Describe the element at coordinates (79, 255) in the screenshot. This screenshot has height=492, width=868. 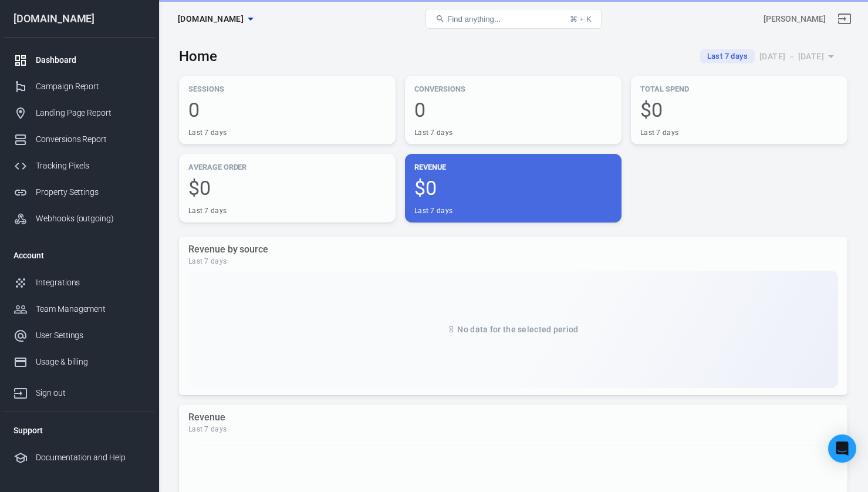
I see `li: Account` at that location.